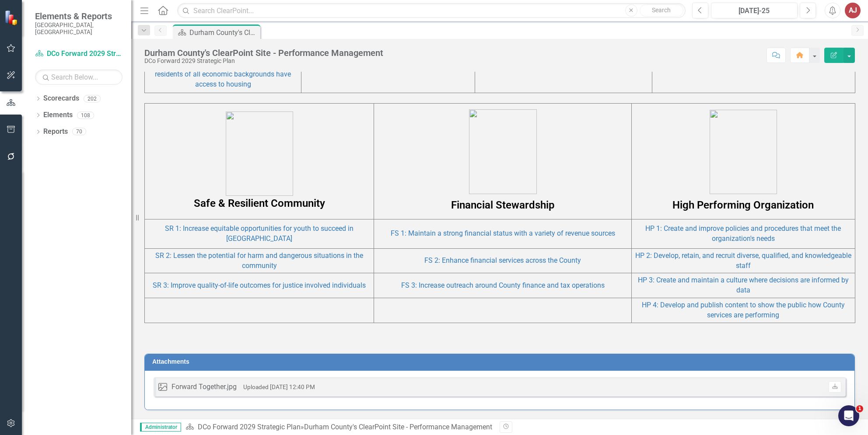 Image resolution: width=868 pixels, height=435 pixels. I want to click on span: Search, so click(661, 10).